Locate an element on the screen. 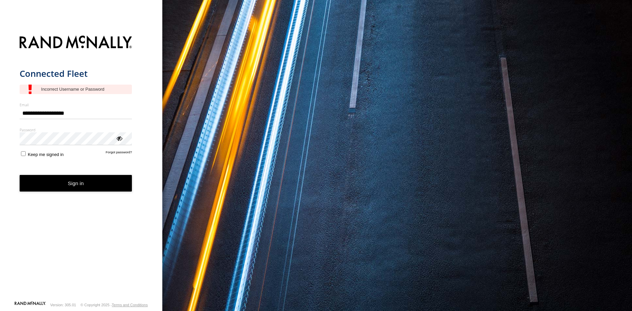  a: Visit our Website is located at coordinates (30, 305).